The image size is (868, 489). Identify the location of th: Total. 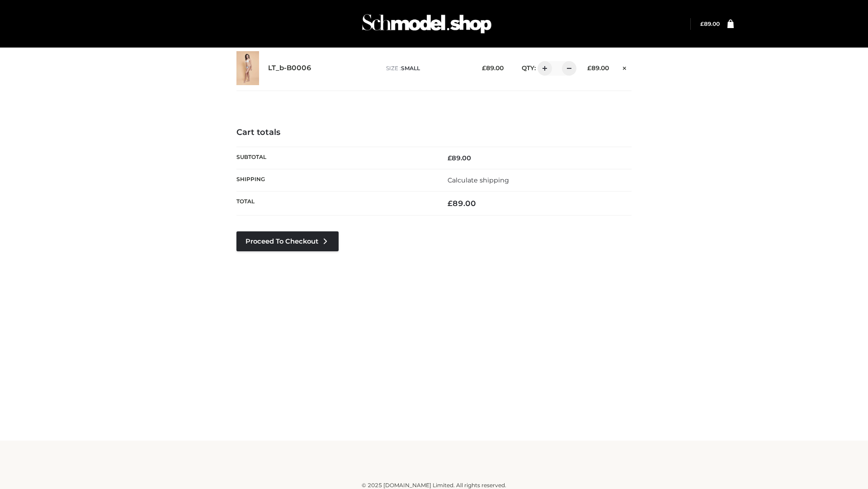
(335, 203).